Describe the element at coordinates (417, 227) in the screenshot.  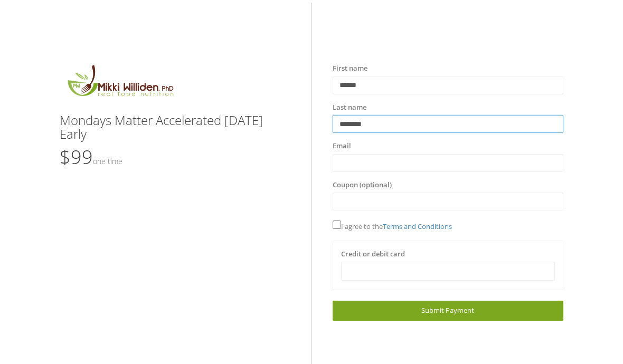
I see `a: Terms and Conditions` at that location.